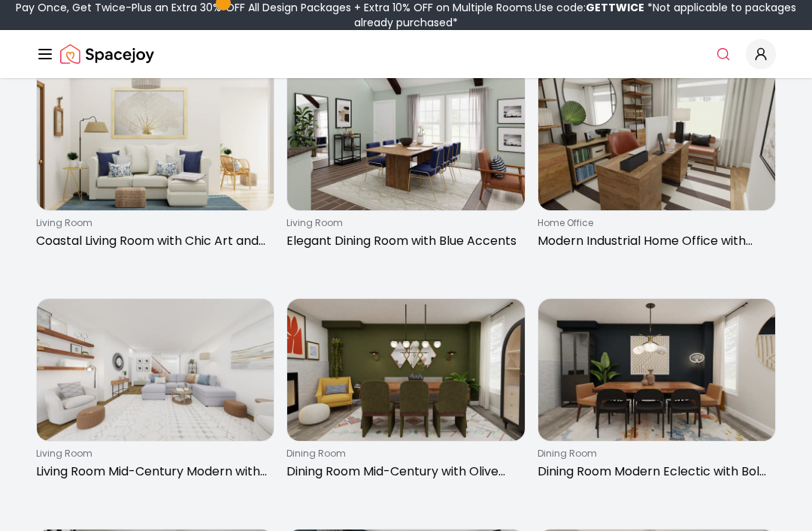 The image size is (812, 531). I want to click on p: Dining Room Mid-Century with Olive Walls, so click(403, 472).